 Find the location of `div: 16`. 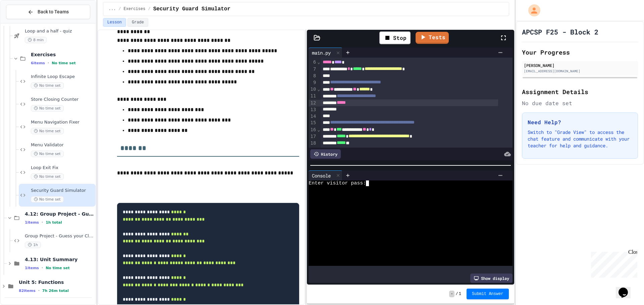

div: 16 is located at coordinates (313, 130).